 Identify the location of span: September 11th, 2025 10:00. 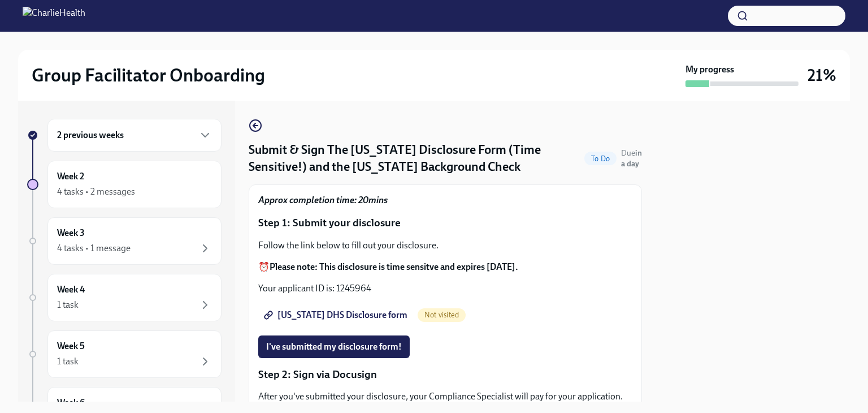
(631, 158).